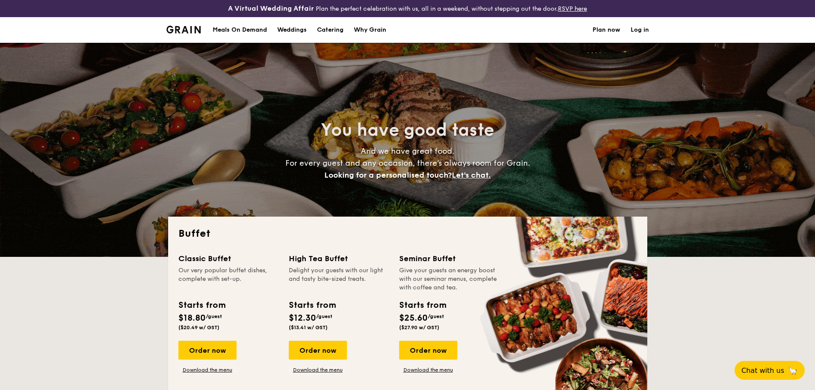 This screenshot has height=390, width=815. What do you see at coordinates (330, 30) in the screenshot?
I see `a: Catering` at bounding box center [330, 30].